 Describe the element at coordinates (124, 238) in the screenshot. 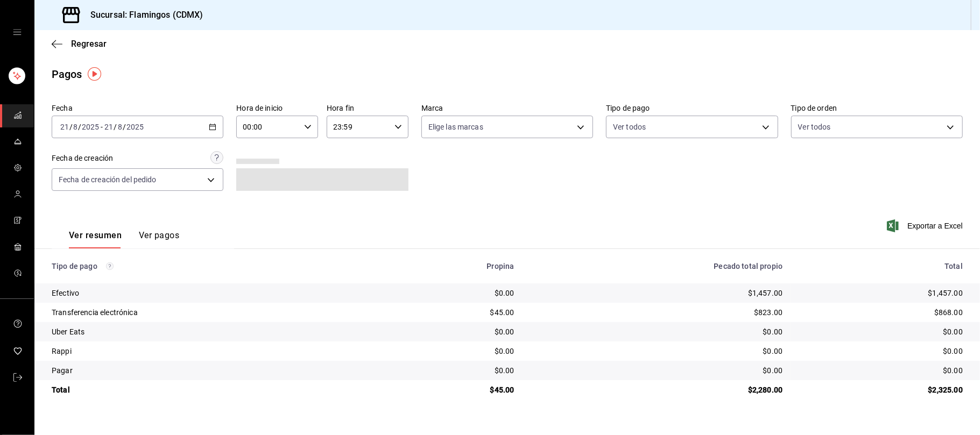

I see `div: pestañas de navegación` at that location.